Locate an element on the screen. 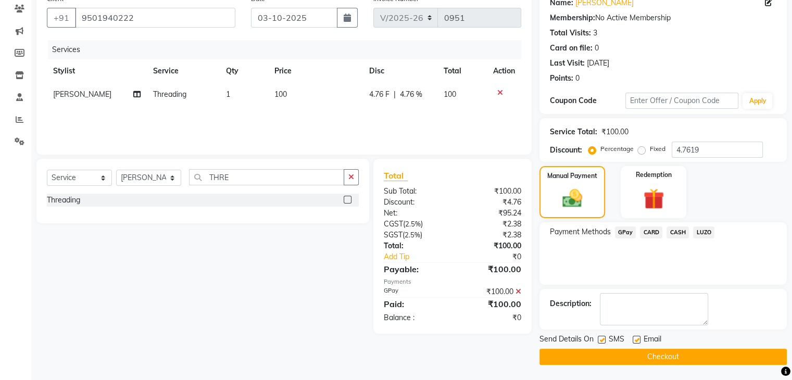 The height and width of the screenshot is (380, 792). div: ₹4.76 is located at coordinates (490, 202).